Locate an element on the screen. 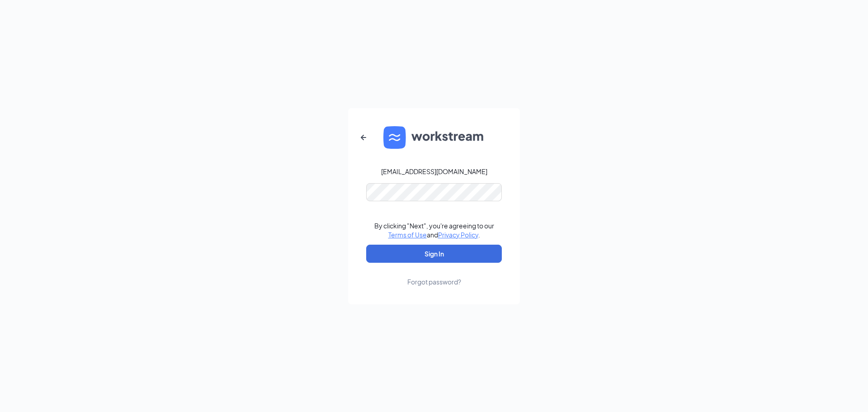 The image size is (868, 412). svg: ArrowLeftNew is located at coordinates (364, 138).